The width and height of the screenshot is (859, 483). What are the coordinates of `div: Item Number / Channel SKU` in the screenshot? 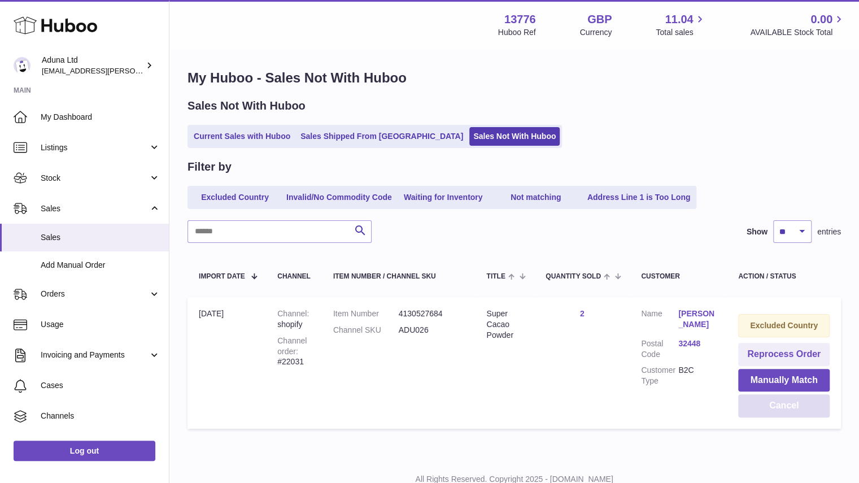 It's located at (399, 276).